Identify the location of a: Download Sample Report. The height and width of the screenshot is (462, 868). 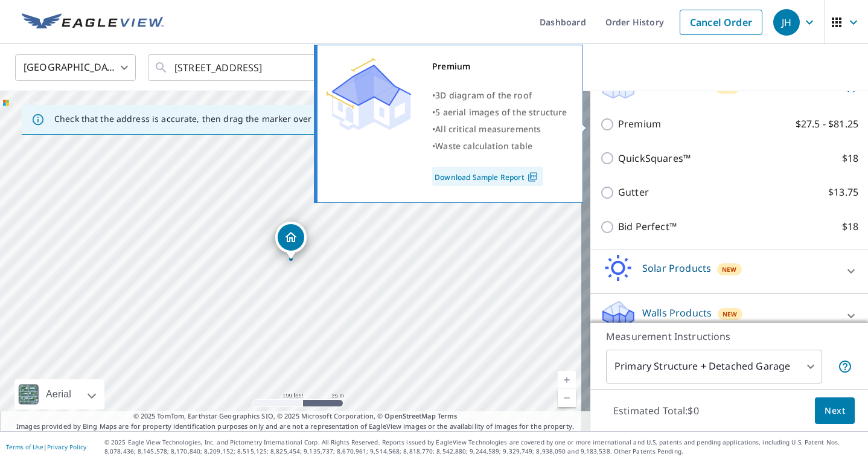
(488, 177).